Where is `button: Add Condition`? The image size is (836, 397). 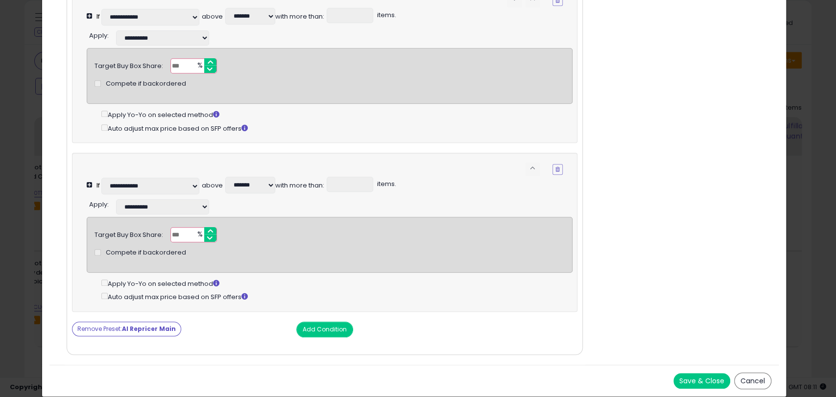
button: Add Condition is located at coordinates (325, 330).